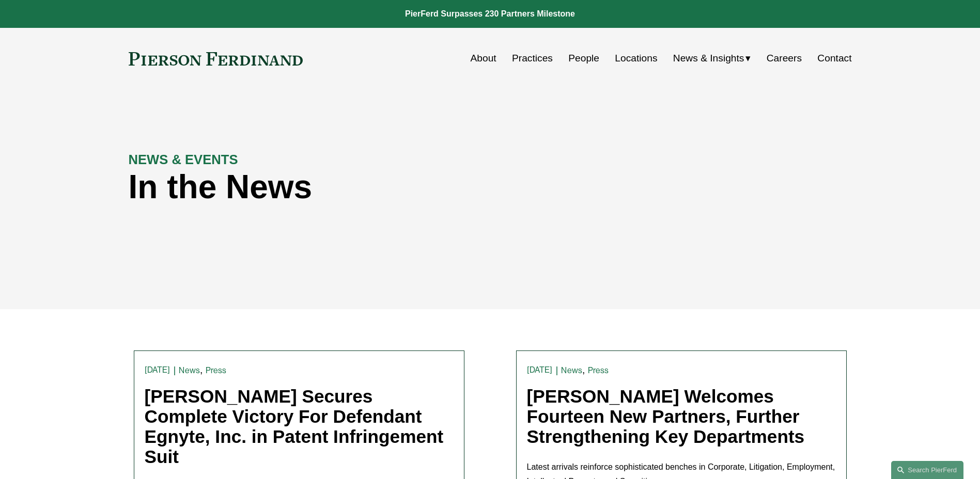 This screenshot has height=479, width=980. What do you see at coordinates (785, 58) in the screenshot?
I see `a: Careers` at bounding box center [785, 58].